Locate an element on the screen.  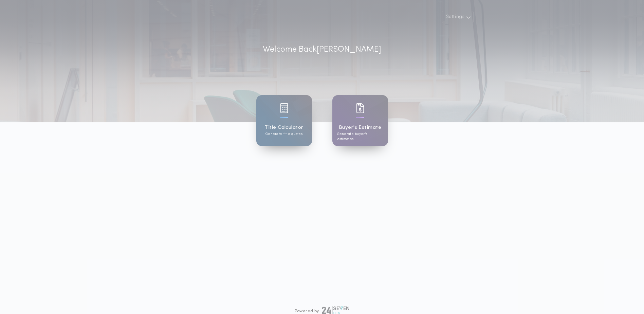
p: Generate title quotes is located at coordinates (284, 134).